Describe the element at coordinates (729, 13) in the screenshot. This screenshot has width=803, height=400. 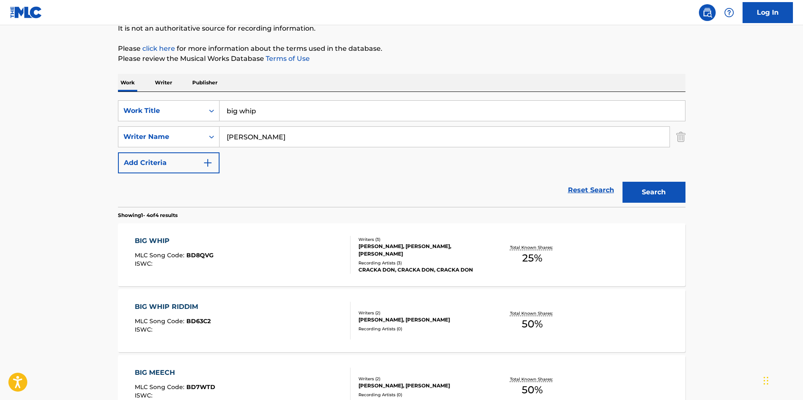
I see `div: Help` at that location.